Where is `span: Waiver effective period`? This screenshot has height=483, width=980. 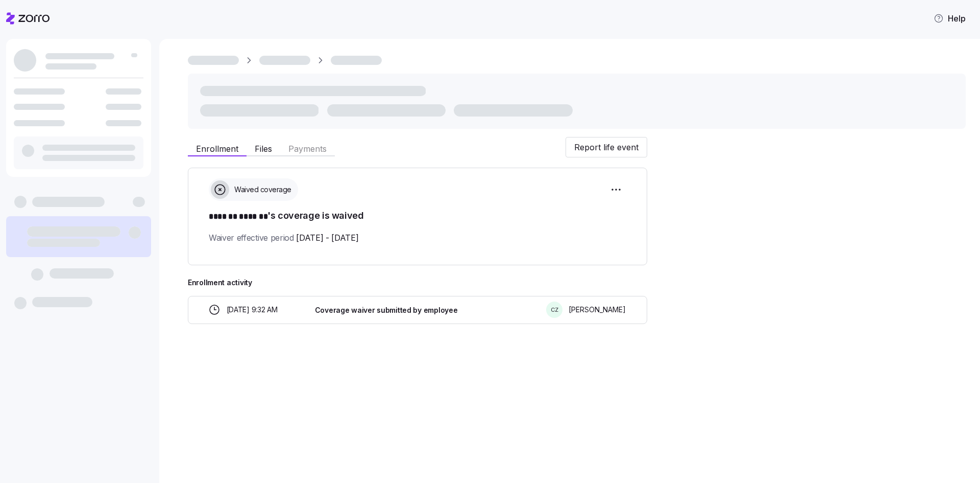
span: Waiver effective period is located at coordinates (284, 237).